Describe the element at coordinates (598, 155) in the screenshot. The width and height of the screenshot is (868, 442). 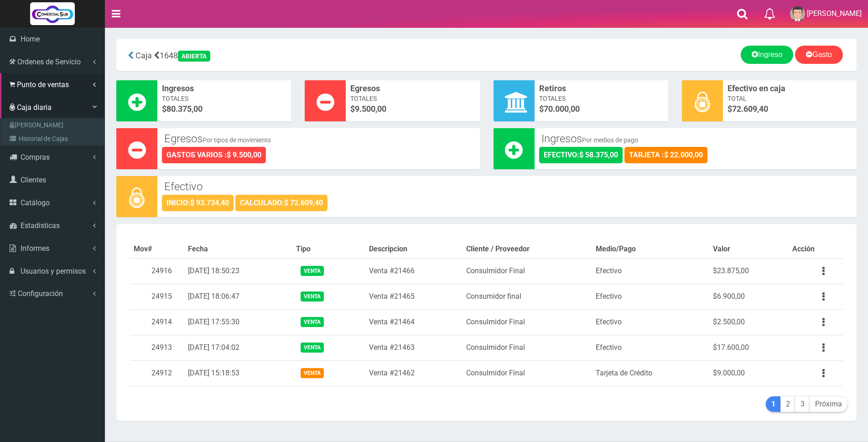
I see `strong: $ 58.375,00` at that location.